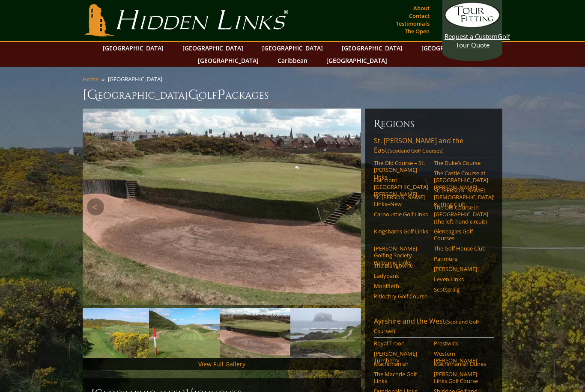  I want to click on a: Machrihanish, so click(401, 364).